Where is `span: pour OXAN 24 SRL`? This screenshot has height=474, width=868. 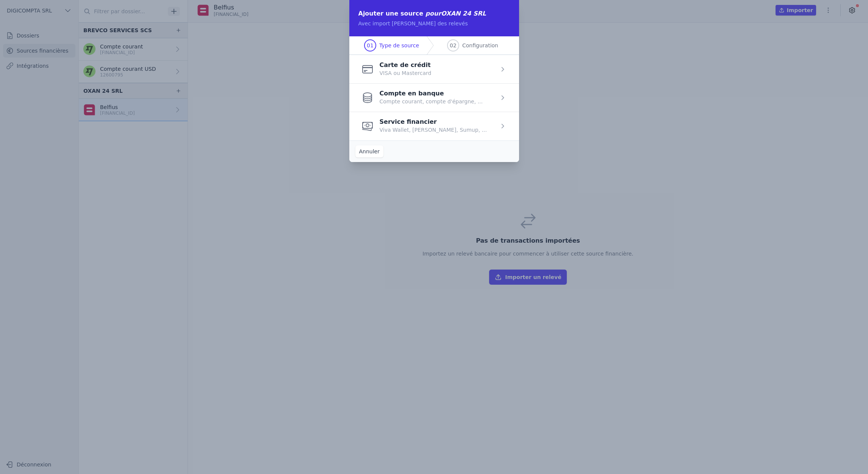 span: pour OXAN 24 SRL is located at coordinates (455, 13).